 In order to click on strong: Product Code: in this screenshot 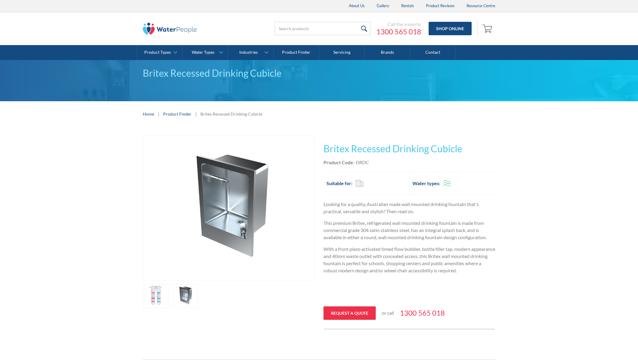, I will do `click(338, 162)`.